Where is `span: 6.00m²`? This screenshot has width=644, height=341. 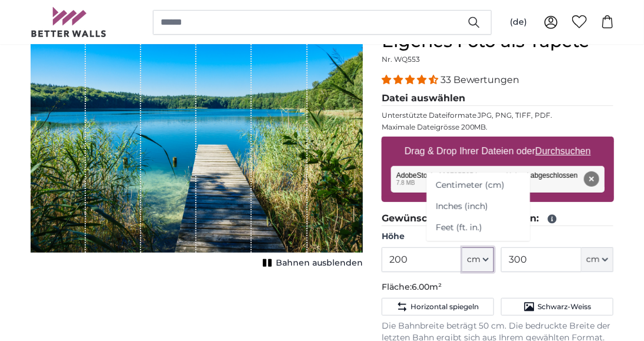
span: 6.00m² is located at coordinates (426, 286).